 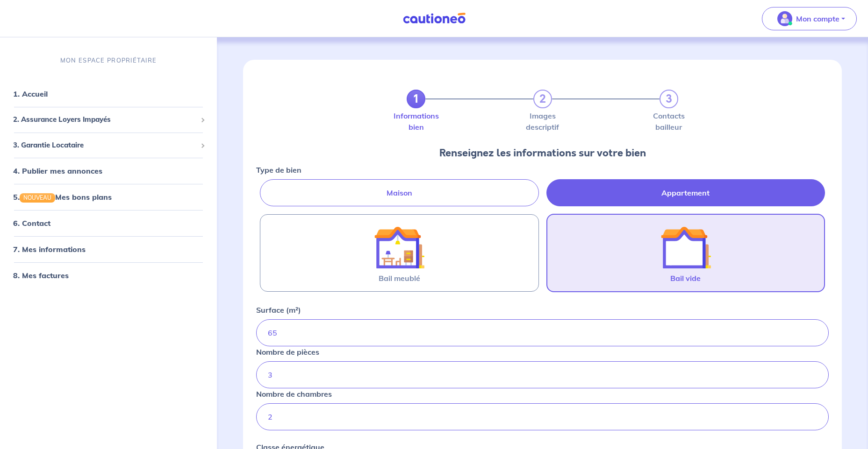 I want to click on div: 4. Publier mes annonces, so click(x=108, y=171).